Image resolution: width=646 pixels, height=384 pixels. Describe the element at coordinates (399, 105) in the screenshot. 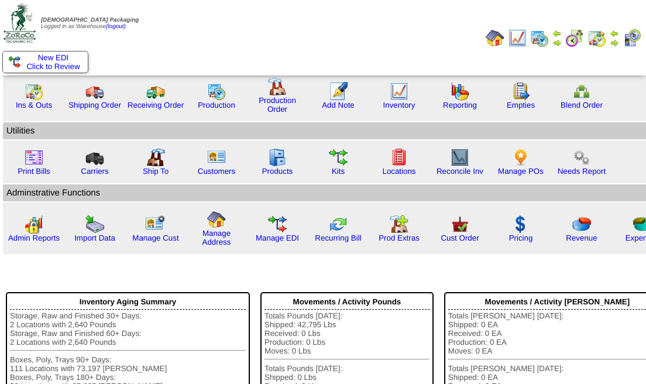

I see `a: Inventory` at that location.